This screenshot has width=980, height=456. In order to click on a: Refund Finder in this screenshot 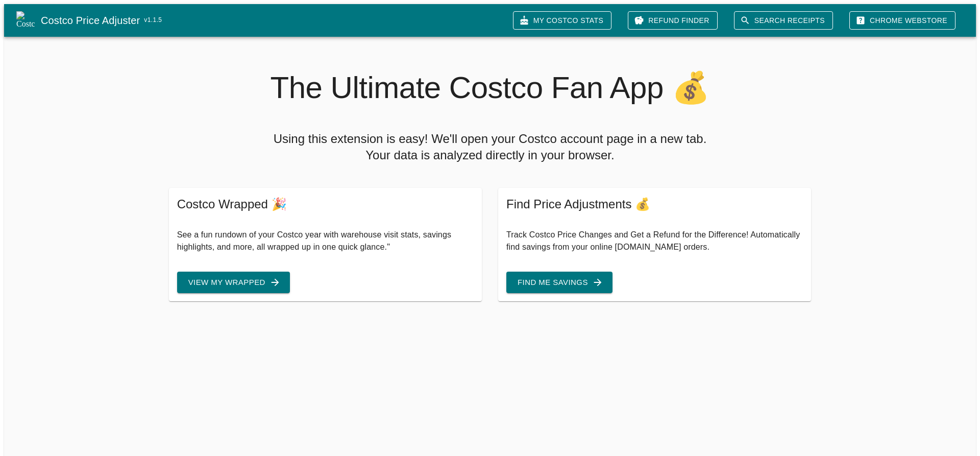, I will do `click(672, 21)`.